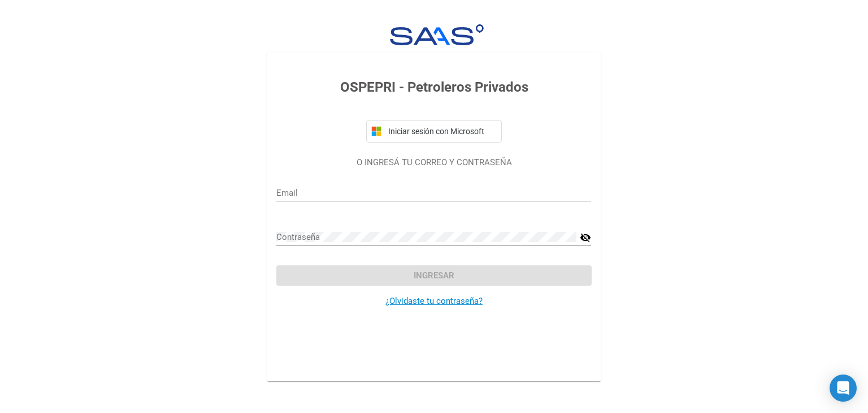  I want to click on mat-icon: visibility_off, so click(586, 238).